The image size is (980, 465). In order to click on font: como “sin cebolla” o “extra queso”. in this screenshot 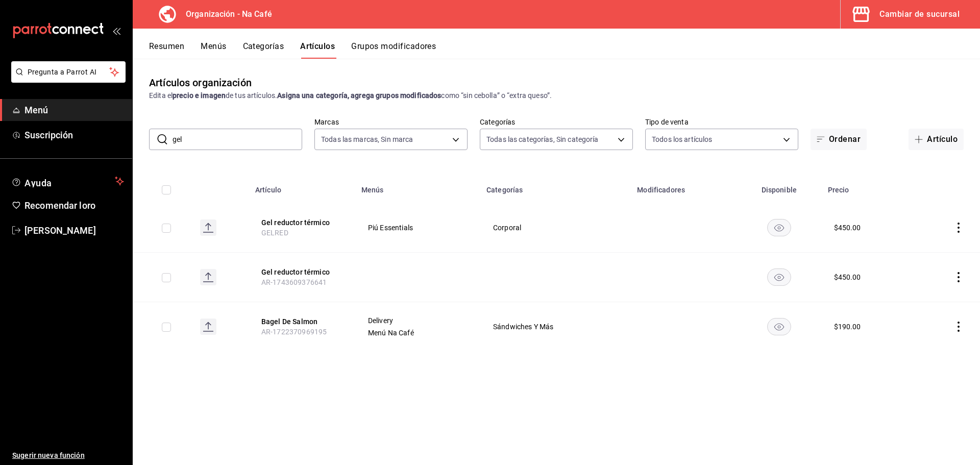, I will do `click(496, 96)`.